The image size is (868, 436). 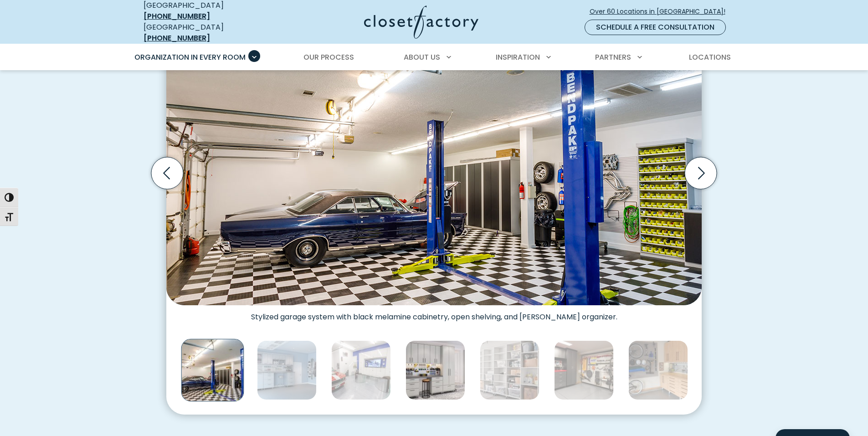 What do you see at coordinates (286, 370) in the screenshot?
I see `img: Industrial style garage system with textured steel cabinetry, omni track storage for seasonal spo...` at bounding box center [286, 370].